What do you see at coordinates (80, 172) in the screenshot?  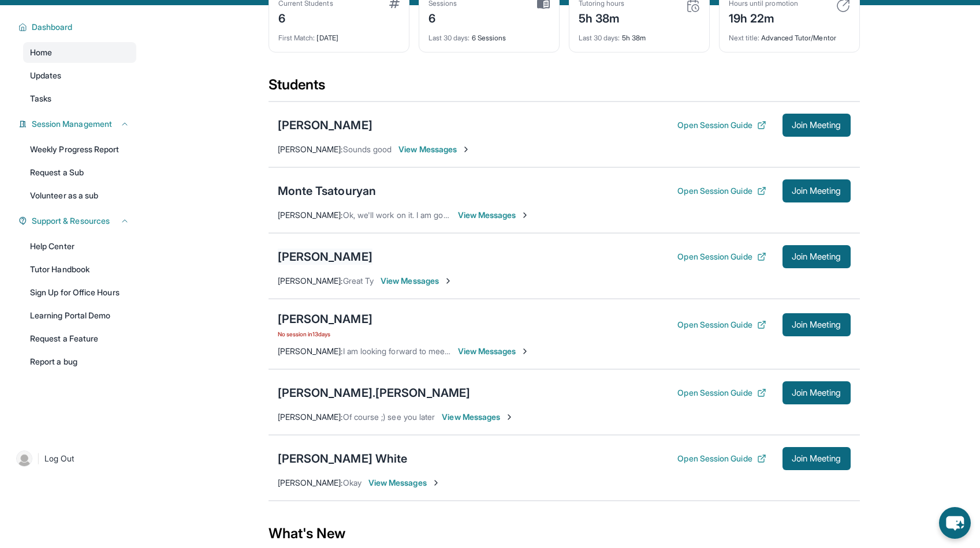 I see `a: Request a Sub` at bounding box center [80, 172].